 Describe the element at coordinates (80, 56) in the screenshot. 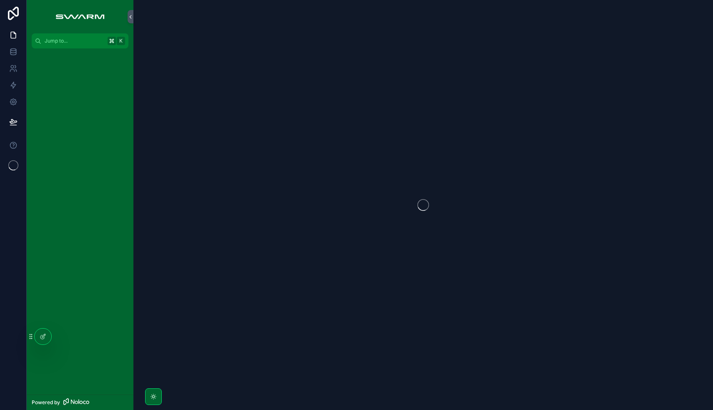

I see `div: scrollable content` at that location.